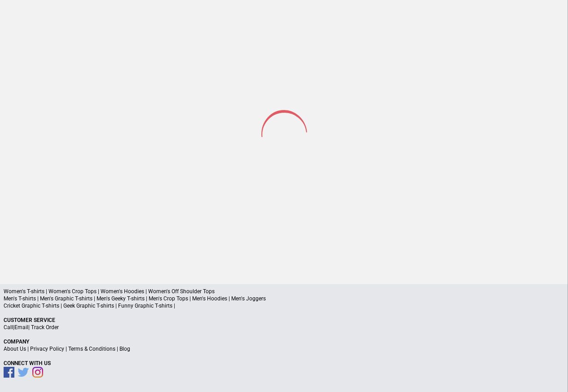 This screenshot has width=568, height=392. Describe the element at coordinates (284, 341) in the screenshot. I see `p: Company` at that location.